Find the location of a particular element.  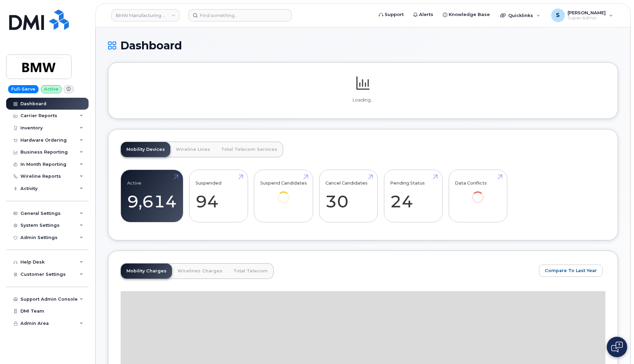

a: Wireline Lines is located at coordinates (193, 149).